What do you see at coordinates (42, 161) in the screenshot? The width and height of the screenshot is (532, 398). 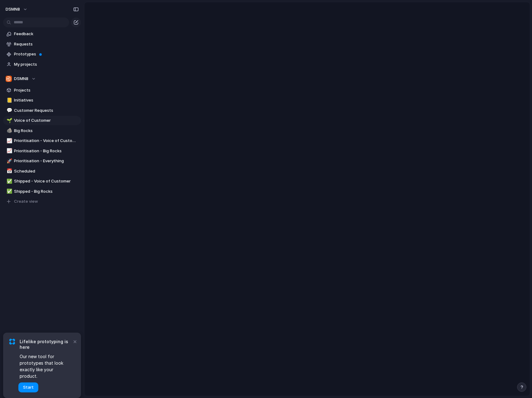 I see `div: 🚀Prioritisation - Everything` at bounding box center [42, 161].